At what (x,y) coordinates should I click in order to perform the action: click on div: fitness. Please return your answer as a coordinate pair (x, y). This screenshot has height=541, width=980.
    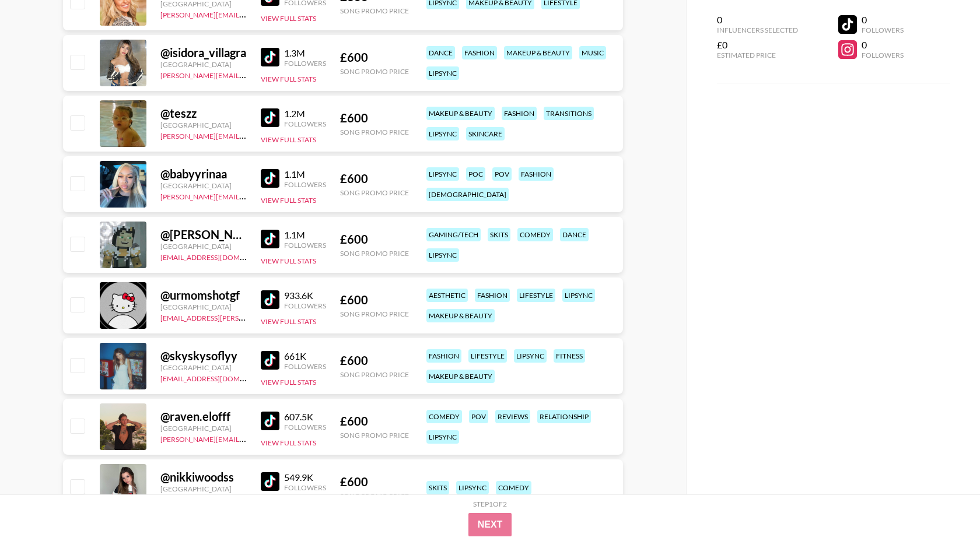
    Looking at the image, I should click on (569, 355).